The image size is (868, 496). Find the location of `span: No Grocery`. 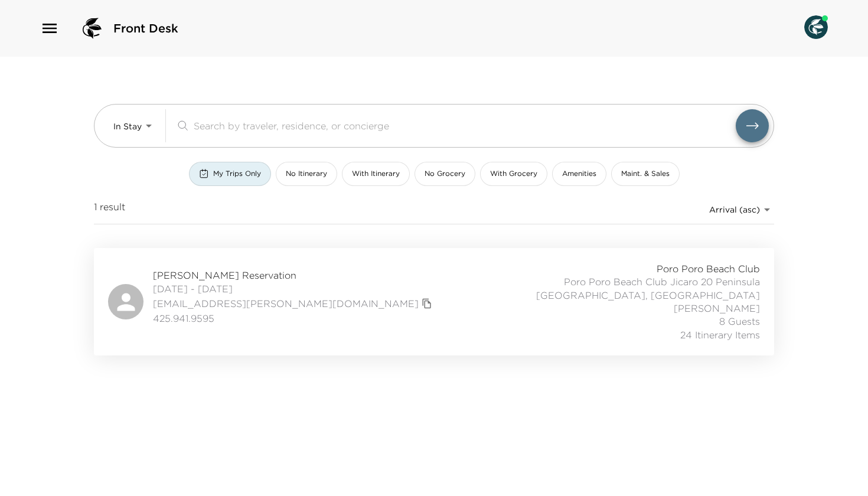

span: No Grocery is located at coordinates (444, 173).